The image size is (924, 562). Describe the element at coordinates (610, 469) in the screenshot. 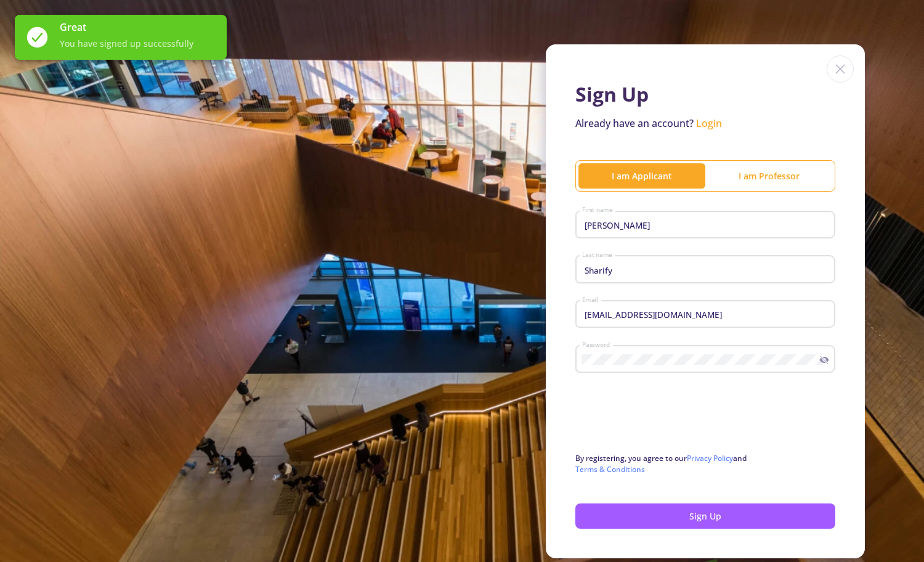

I see `a: Terms & Conditions` at that location.